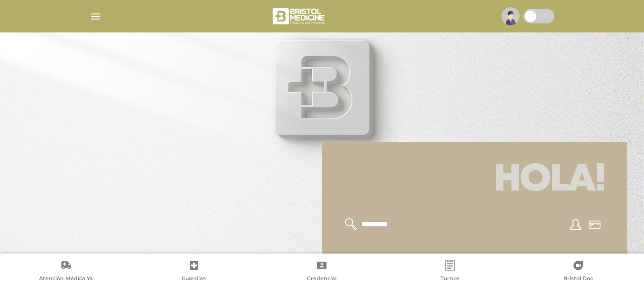 The image size is (644, 286). What do you see at coordinates (450, 272) in the screenshot?
I see `a: Turnos` at bounding box center [450, 272].